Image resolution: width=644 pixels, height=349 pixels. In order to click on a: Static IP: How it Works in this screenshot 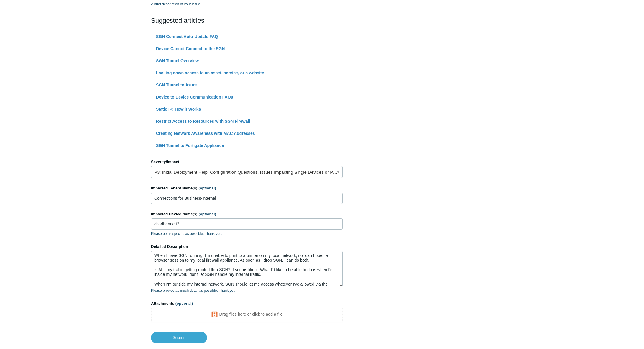, I will do `click(178, 109)`.